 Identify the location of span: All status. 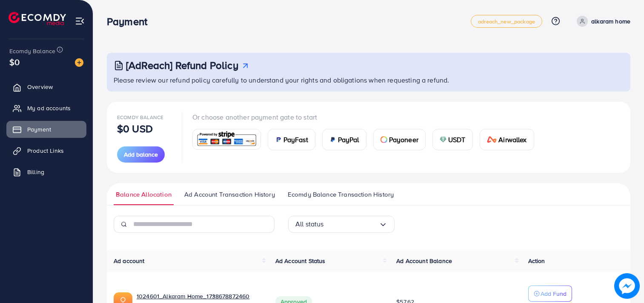
(309, 224).